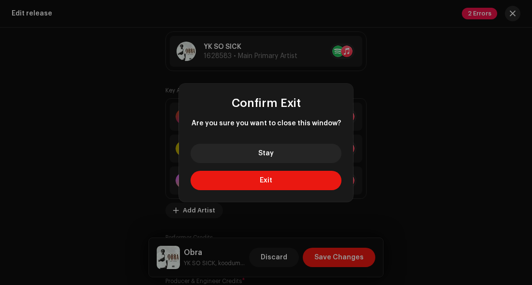 This screenshot has width=532, height=285. Describe the element at coordinates (266, 181) in the screenshot. I see `span: Exit` at that location.